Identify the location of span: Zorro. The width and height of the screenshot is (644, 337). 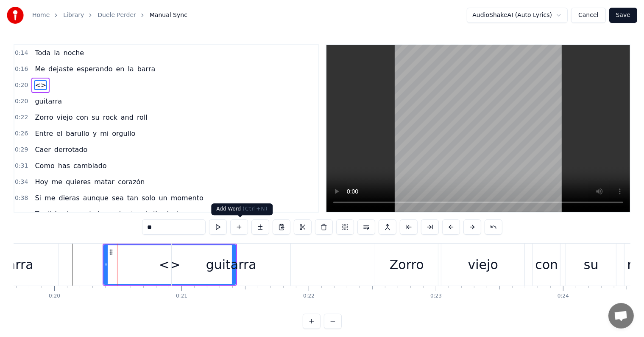
(43, 117).